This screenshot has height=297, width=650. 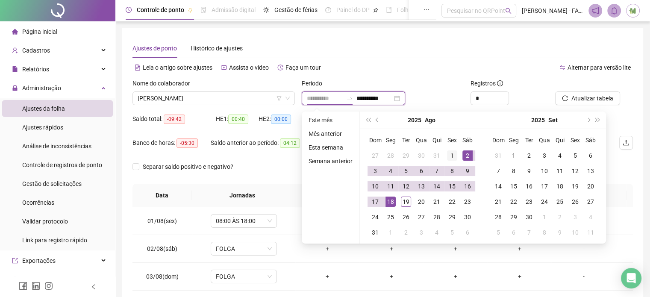 What do you see at coordinates (390, 186) in the screenshot?
I see `td: 2025-08-11` at bounding box center [390, 186].